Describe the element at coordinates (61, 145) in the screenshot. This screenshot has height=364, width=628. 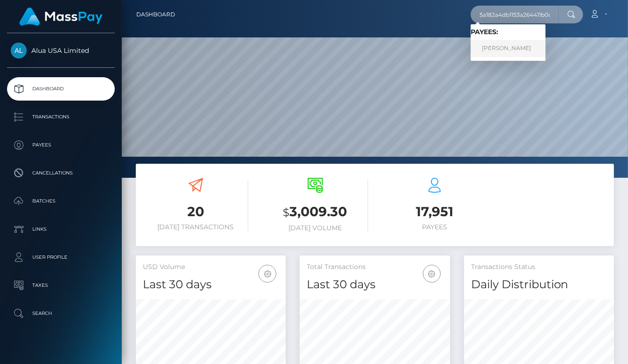
I see `p: Payees` at that location.